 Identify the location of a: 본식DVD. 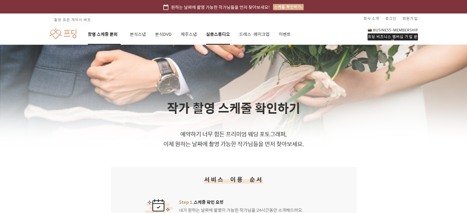
(163, 34).